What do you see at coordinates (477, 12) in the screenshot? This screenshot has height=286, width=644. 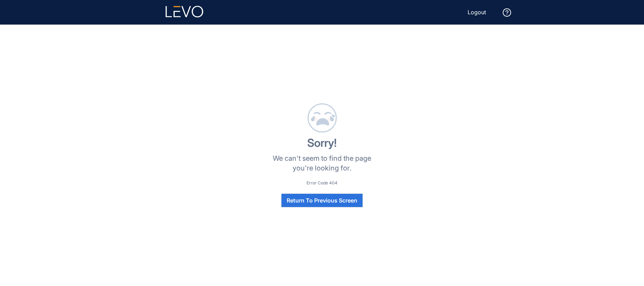 I see `button: Logout` at bounding box center [477, 12].